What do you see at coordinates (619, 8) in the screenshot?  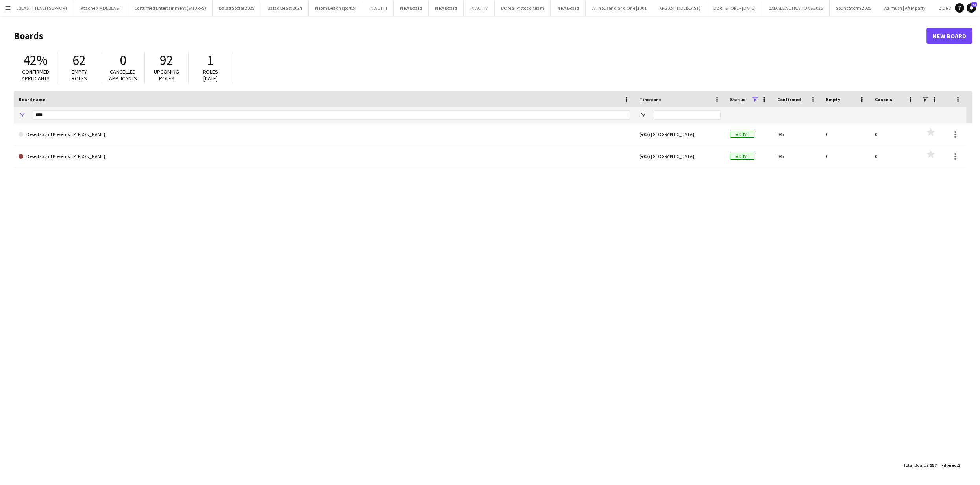 I see `button: A Thousand and One |1001` at bounding box center [619, 8].